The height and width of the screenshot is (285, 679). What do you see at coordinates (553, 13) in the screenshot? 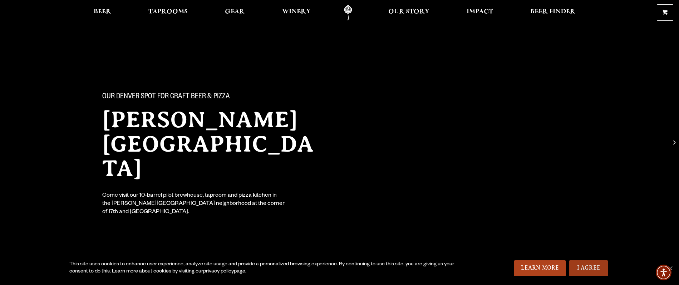
I see `a: Beer Finder` at bounding box center [553, 13].